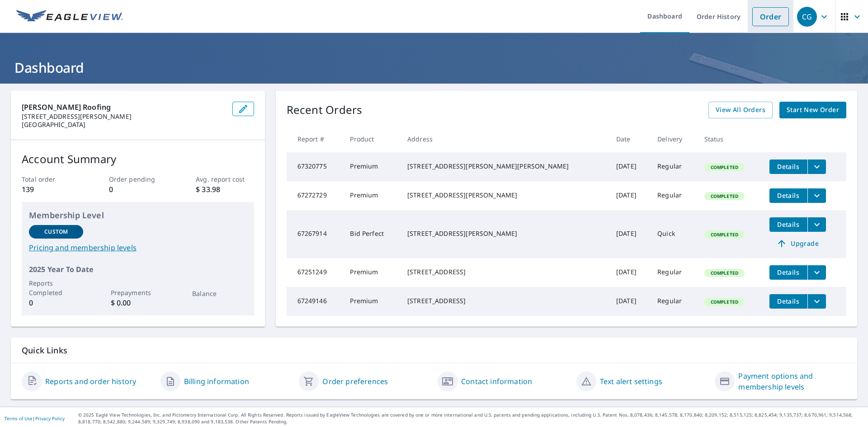 This screenshot has width=868, height=427. I want to click on a: Reports and order history, so click(91, 382).